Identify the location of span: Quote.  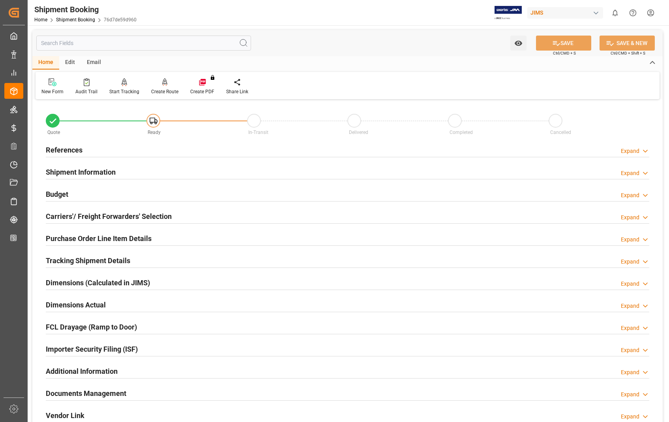
(54, 132).